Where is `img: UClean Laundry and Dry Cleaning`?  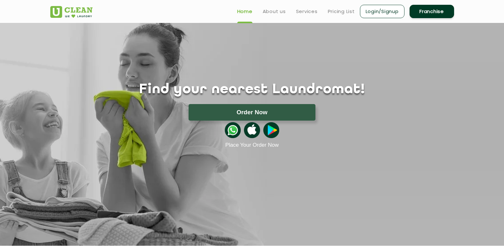
img: UClean Laundry and Dry Cleaning is located at coordinates (71, 12).